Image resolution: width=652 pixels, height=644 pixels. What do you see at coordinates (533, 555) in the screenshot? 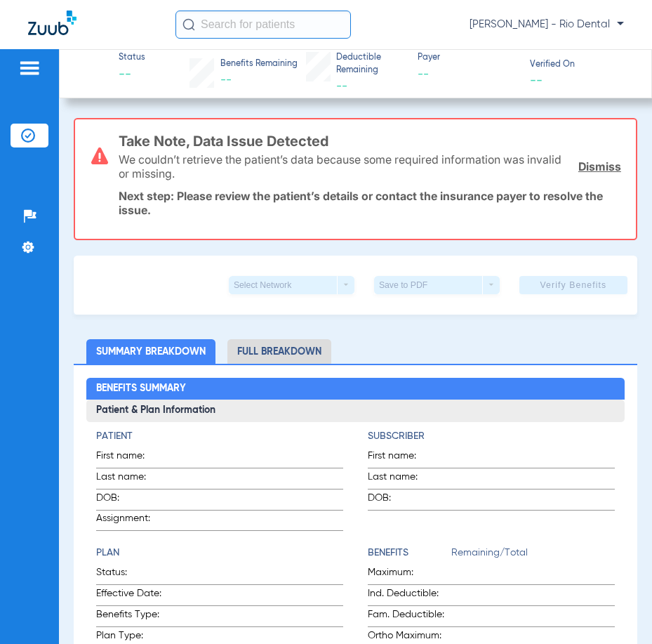
I see `span: Remaining/Total` at bounding box center [533, 555].